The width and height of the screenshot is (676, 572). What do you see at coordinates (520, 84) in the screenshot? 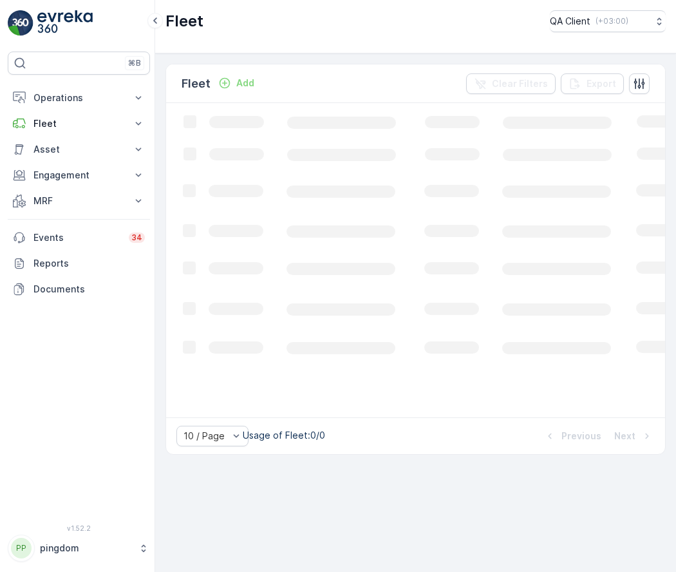
I see `p: Clear Filters` at bounding box center [520, 84].